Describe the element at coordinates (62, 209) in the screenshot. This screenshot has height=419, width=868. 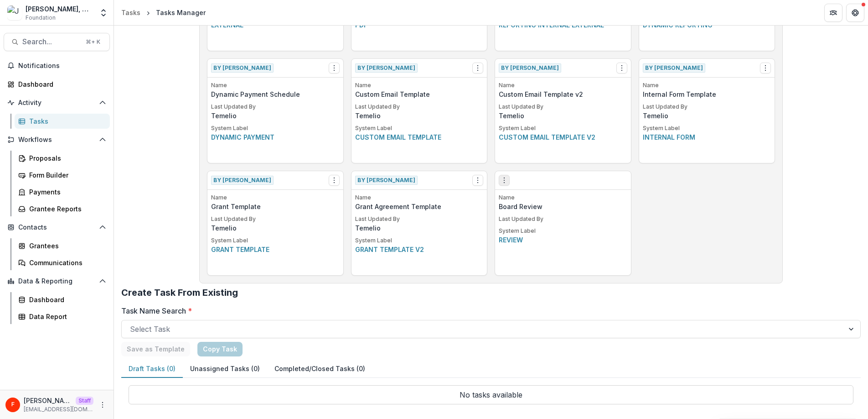
I see `a: Grantee Reports` at that location.